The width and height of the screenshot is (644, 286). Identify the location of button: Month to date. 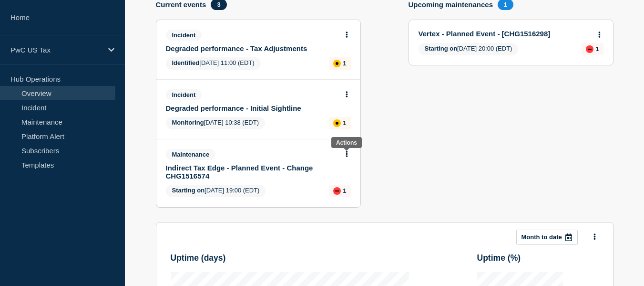
(546, 237).